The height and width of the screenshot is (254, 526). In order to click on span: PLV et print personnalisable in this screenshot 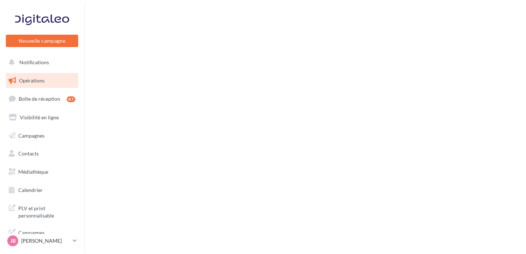, I will do `click(47, 211)`.